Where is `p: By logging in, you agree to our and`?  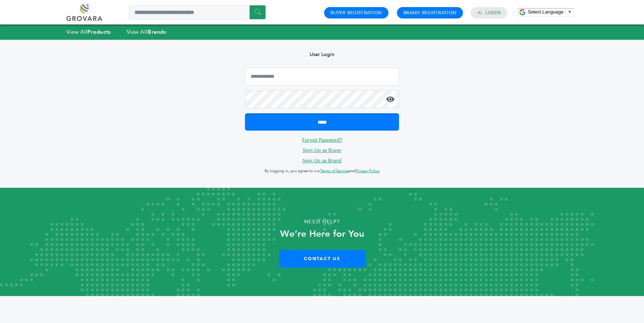
p: By logging in, you agree to our and is located at coordinates (322, 171).